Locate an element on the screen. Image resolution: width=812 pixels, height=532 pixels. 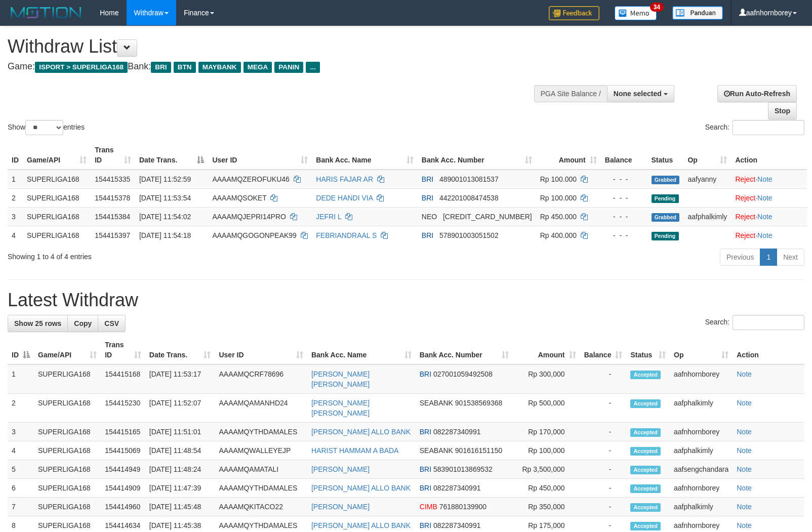
img: MOTION_logo.png is located at coordinates (46, 13).